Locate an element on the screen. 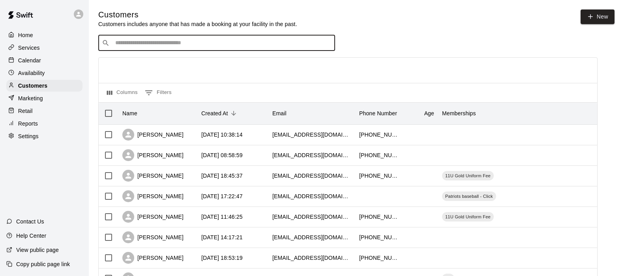 The width and height of the screenshot is (624, 276). a: Customers is located at coordinates (44, 86).